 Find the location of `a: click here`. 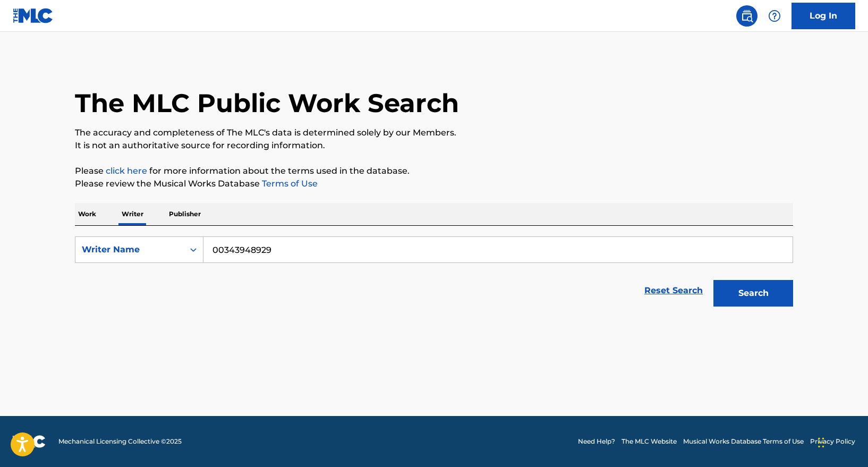

a: click here is located at coordinates (126, 171).